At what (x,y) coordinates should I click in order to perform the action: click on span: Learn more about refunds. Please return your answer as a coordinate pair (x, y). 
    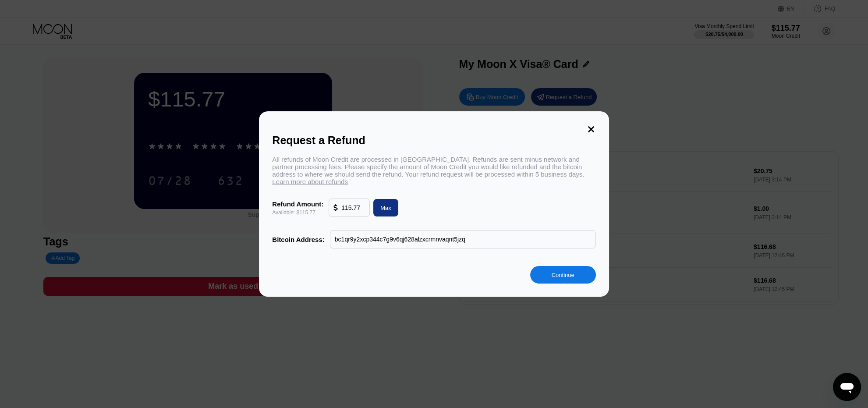
    Looking at the image, I should click on (310, 181).